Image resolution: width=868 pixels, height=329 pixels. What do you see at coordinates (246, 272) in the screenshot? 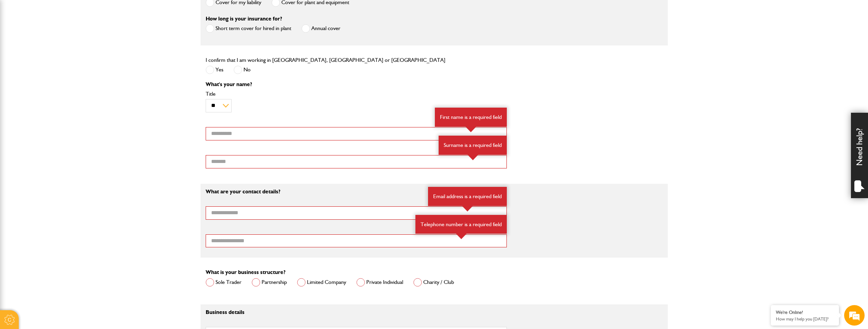
I see `label: What is your business structure?` at bounding box center [246, 272].